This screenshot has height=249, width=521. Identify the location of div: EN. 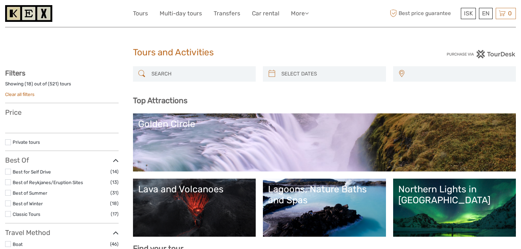
(486, 13).